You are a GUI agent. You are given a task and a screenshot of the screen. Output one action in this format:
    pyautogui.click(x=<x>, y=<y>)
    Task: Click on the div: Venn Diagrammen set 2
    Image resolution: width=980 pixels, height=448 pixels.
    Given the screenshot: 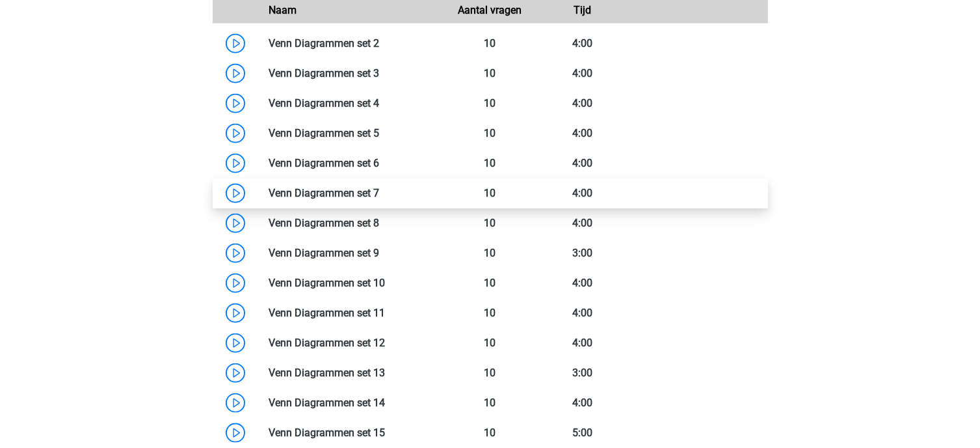 What is the action you would take?
    pyautogui.click(x=351, y=43)
    